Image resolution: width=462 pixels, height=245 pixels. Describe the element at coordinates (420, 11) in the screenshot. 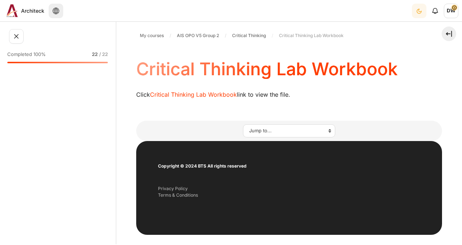

I see `button: Light Mode Dark Mode` at that location.